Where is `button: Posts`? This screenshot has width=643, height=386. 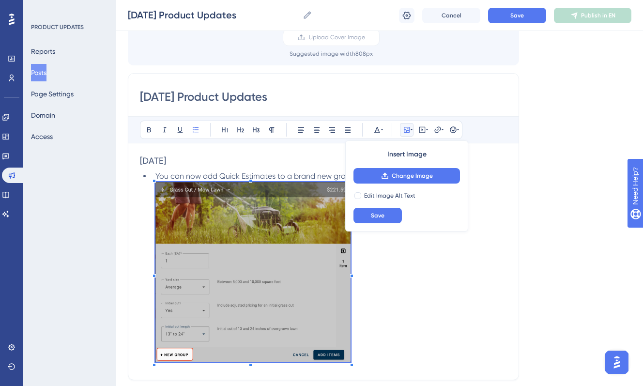 button: Posts is located at coordinates (39, 73).